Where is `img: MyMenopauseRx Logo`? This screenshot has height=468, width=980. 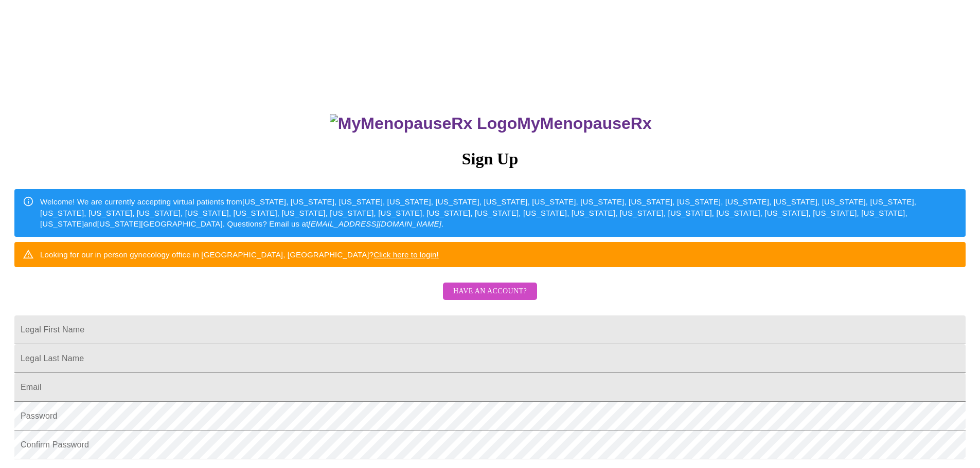 img: MyMenopauseRx Logo is located at coordinates (423, 124).